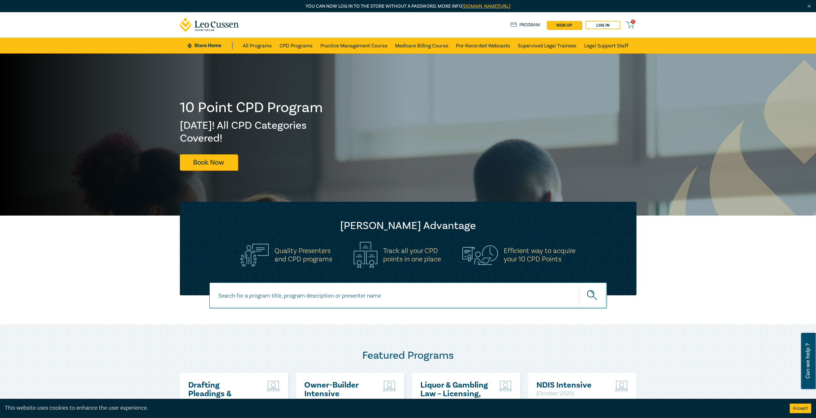 Image resolution: width=816 pixels, height=418 pixels. I want to click on h2: Liquor & Gambling Law – Licensing, Compliance & Regulations, so click(455, 394).